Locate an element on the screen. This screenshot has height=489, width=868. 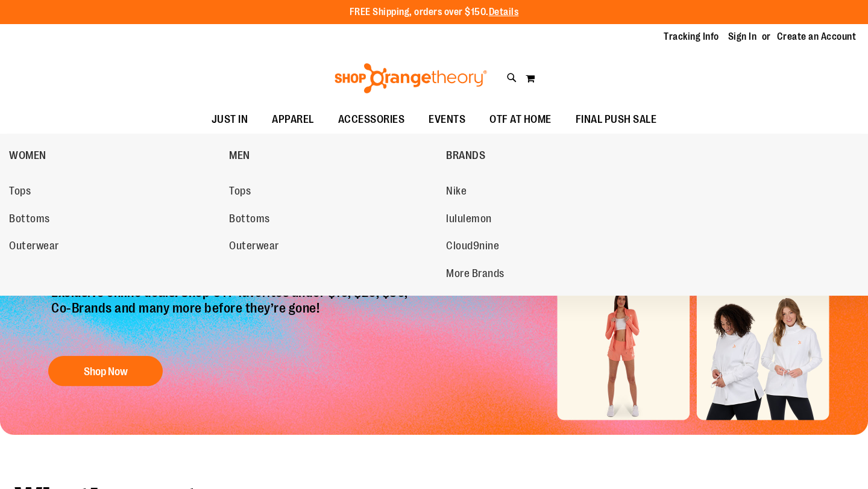
a: APPAREL is located at coordinates (293, 120).